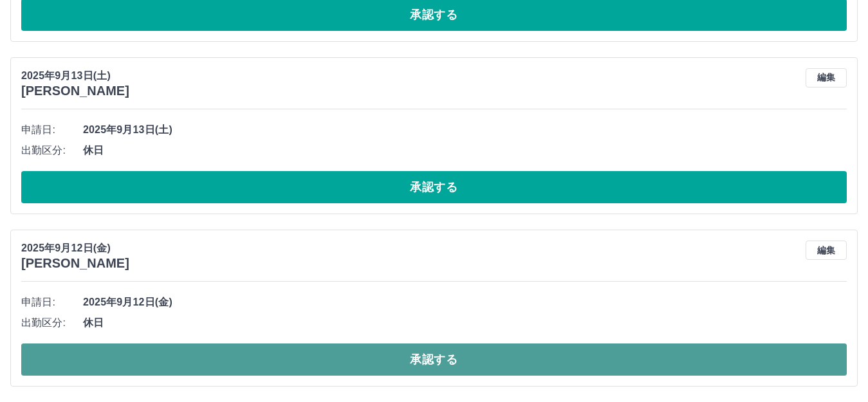  Describe the element at coordinates (75, 249) in the screenshot. I see `p: 2025年9月12日(金)` at that location.